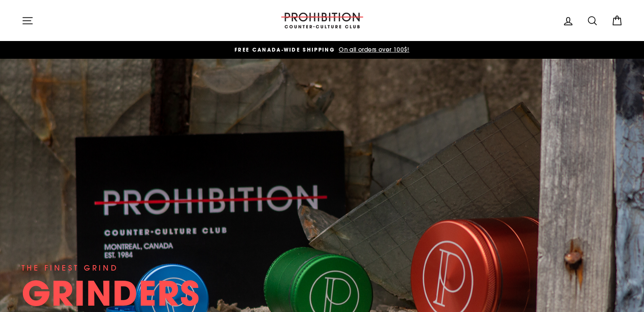 Image resolution: width=644 pixels, height=312 pixels. Describe the element at coordinates (70, 268) in the screenshot. I see `div: THE FINEST GRIND` at that location.